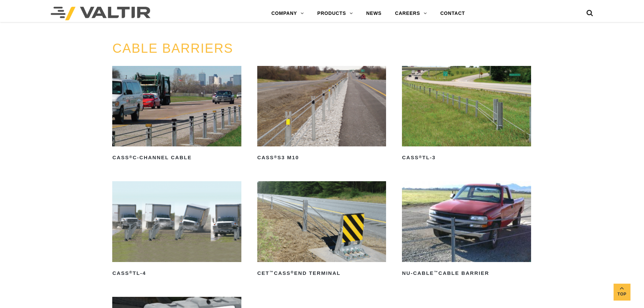  What do you see at coordinates (176, 273) in the screenshot?
I see `h2: CASS TL-4` at bounding box center [176, 273].